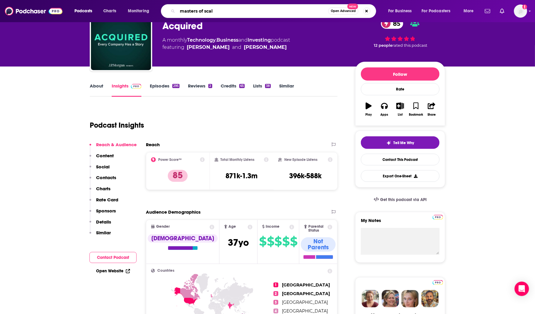 The width and height of the screenshot is (535, 314). I want to click on h2: Power Score™, so click(170, 160).